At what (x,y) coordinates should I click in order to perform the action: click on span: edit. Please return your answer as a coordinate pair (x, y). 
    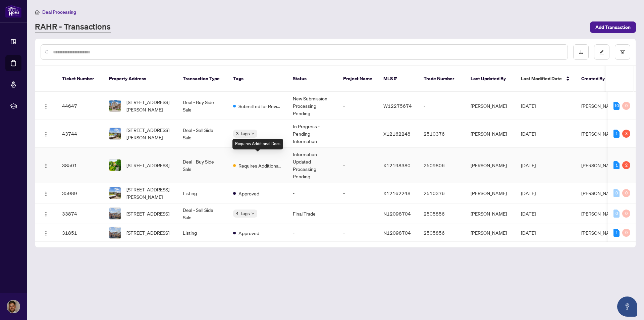
    Looking at the image, I should click on (601, 52).